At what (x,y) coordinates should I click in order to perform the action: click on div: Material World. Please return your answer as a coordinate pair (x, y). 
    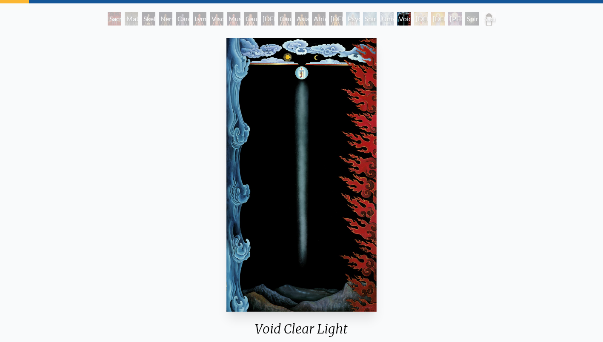
    Looking at the image, I should click on (131, 19).